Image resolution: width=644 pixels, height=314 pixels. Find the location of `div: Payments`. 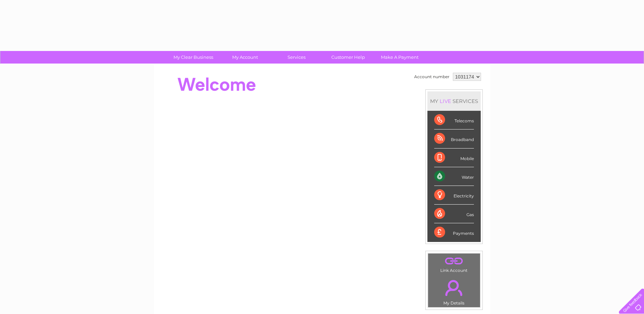

div: Payments is located at coordinates (454, 232).